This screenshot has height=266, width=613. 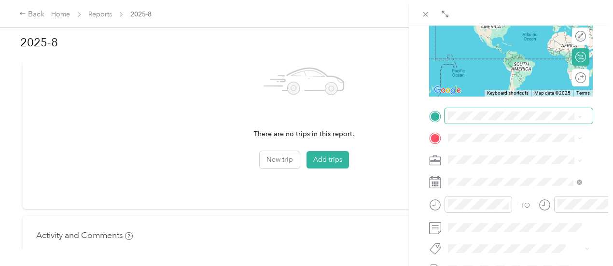 I want to click on button: Keyboard shortcuts, so click(x=508, y=93).